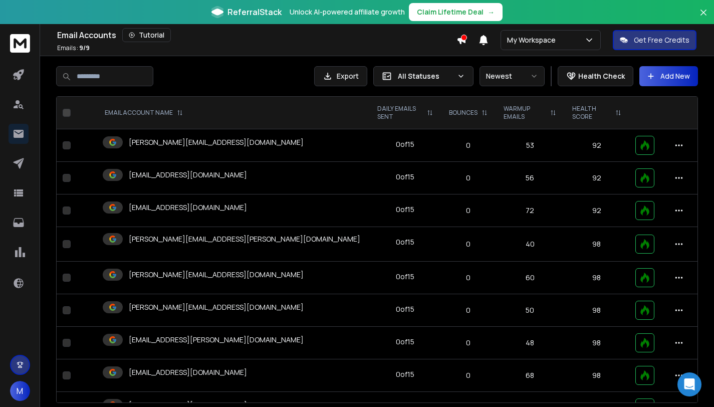 The height and width of the screenshot is (407, 714). What do you see at coordinates (73, 48) in the screenshot?
I see `p: Emails :` at bounding box center [73, 48].